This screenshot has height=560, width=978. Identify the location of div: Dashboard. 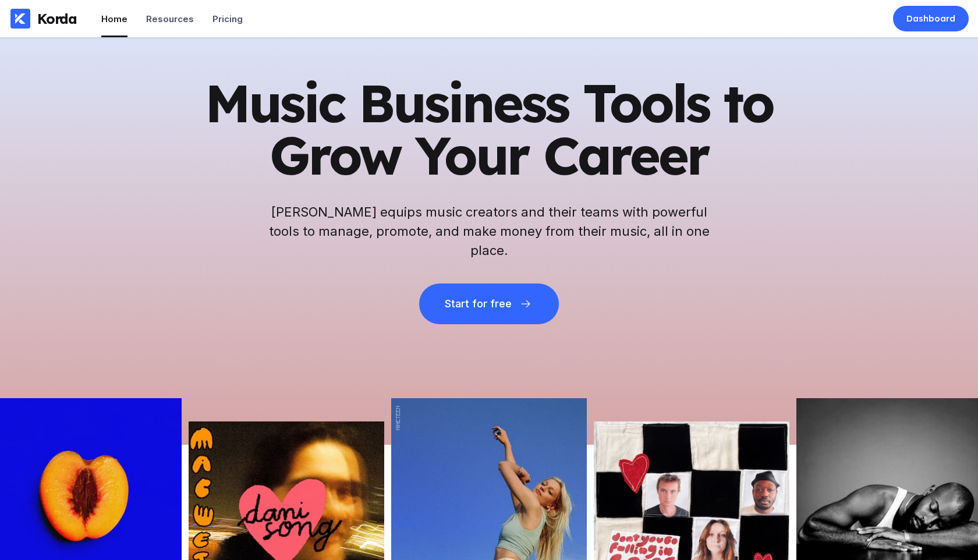
(931, 18).